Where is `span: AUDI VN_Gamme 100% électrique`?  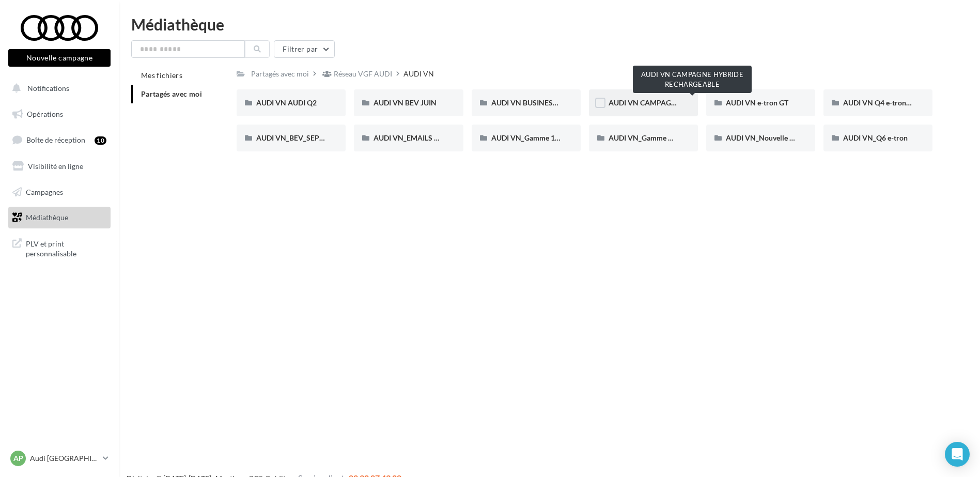
span: AUDI VN_Gamme 100% électrique is located at coordinates (547, 137).